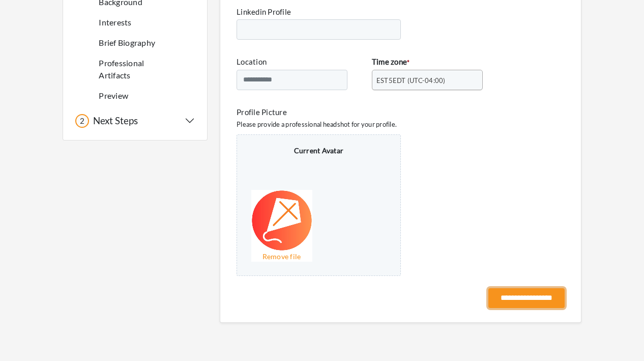 The image size is (644, 361). Describe the element at coordinates (401, 124) in the screenshot. I see `p: Please provide a professional headshot for your profile.` at that location.